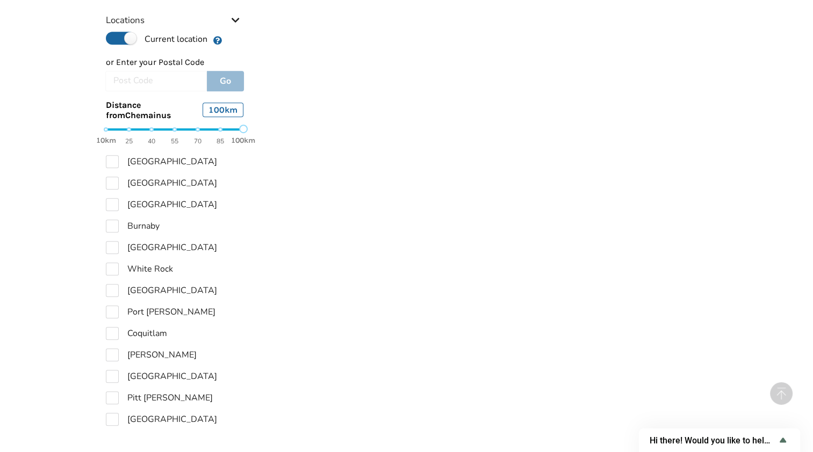 This screenshot has width=813, height=452. I want to click on button: Show survey - Hi there! Would you like to help us improve AssistList?, so click(719, 441).